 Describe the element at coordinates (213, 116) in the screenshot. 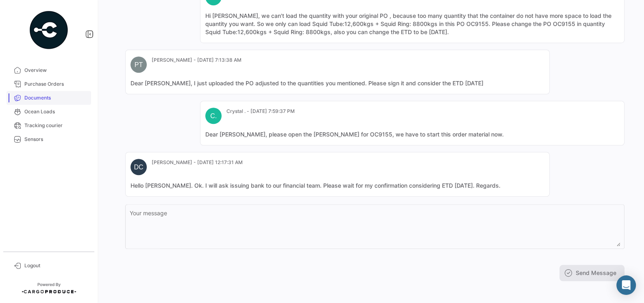

I see `div: C.` at that location.